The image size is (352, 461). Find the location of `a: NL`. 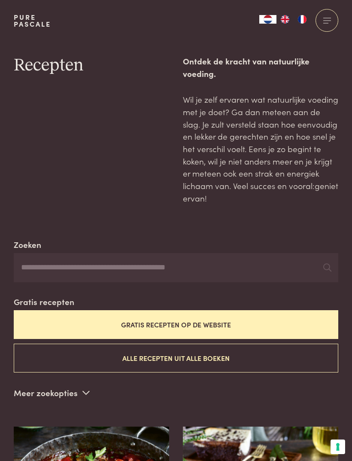

a: NL is located at coordinates (268, 19).